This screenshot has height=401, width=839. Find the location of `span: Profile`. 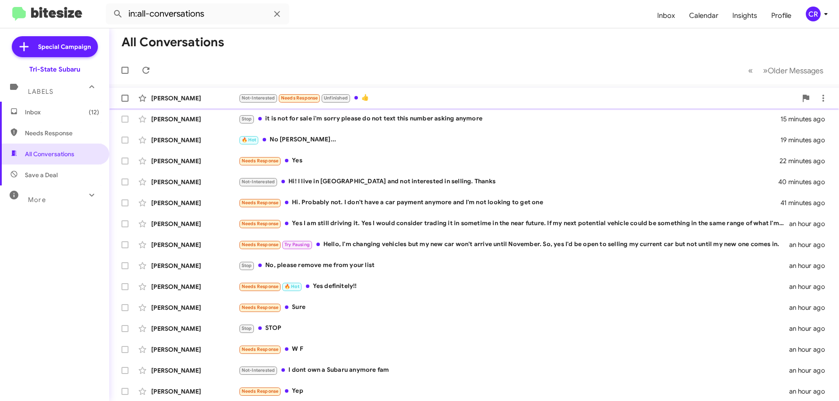

span: Profile is located at coordinates (781, 16).